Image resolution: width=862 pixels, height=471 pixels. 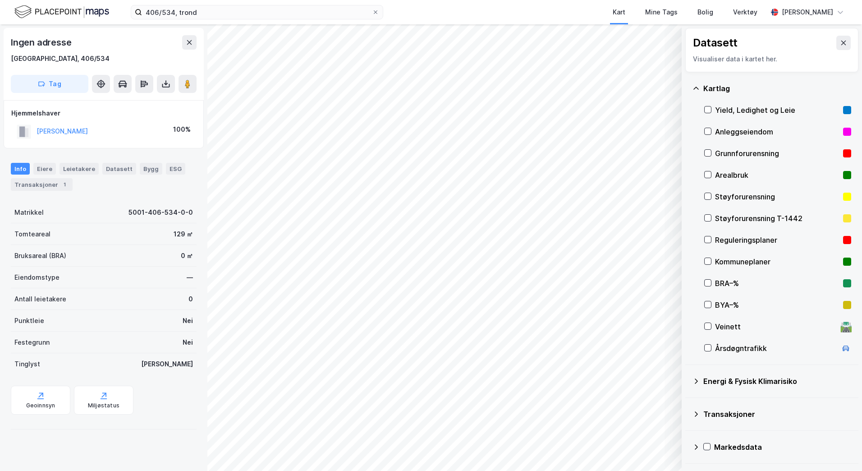 I want to click on div: Matrikkel, so click(x=29, y=212).